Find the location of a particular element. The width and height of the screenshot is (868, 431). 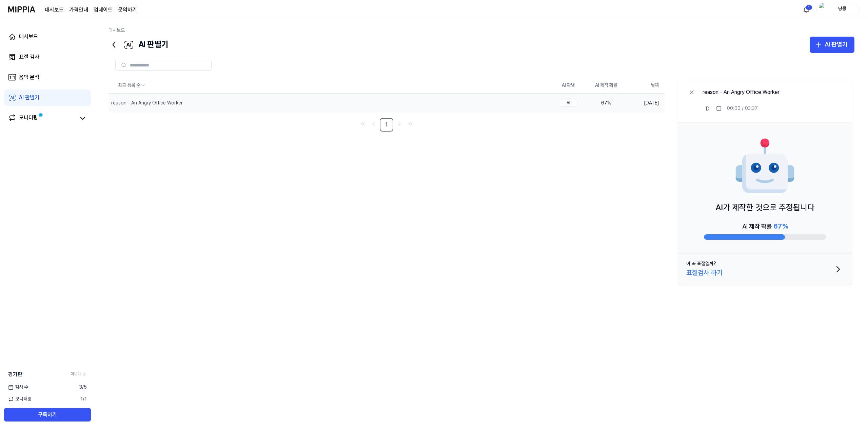

button: 이 곡 표절일까?표절검사 하기 is located at coordinates (765, 269).